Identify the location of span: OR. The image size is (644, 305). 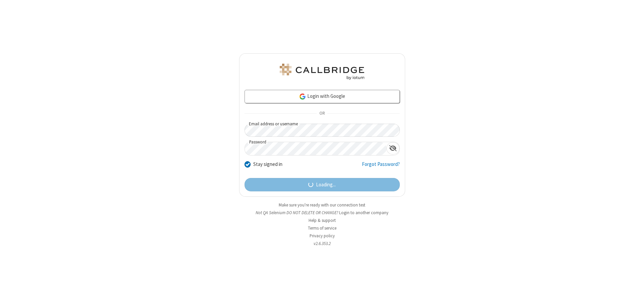
(322, 114).